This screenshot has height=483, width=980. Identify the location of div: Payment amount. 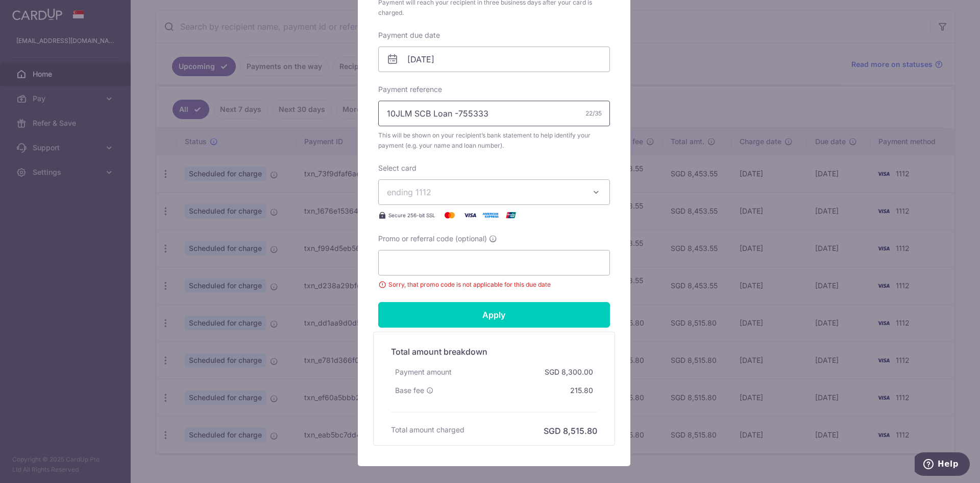
(423, 372).